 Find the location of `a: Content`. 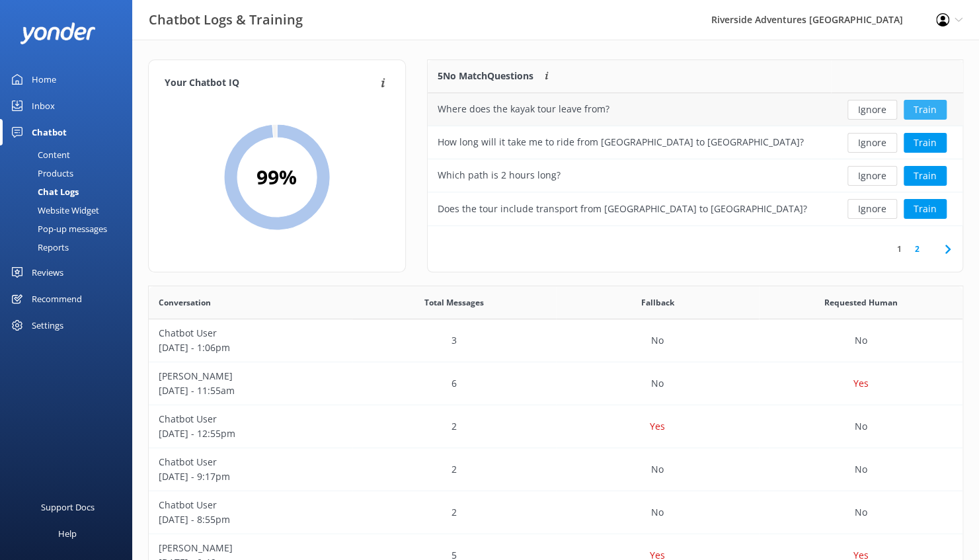

a: Content is located at coordinates (70, 155).